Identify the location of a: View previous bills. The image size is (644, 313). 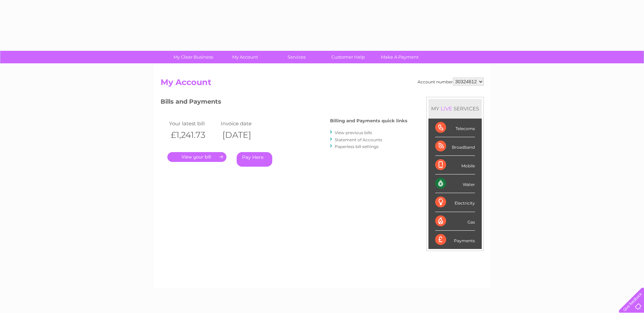
(353, 133).